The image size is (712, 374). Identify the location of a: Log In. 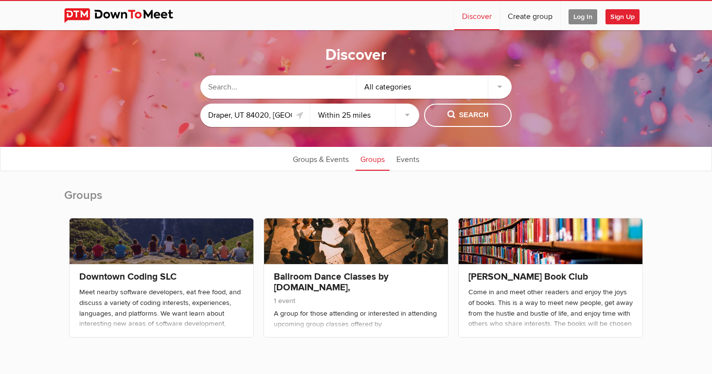
(582, 16).